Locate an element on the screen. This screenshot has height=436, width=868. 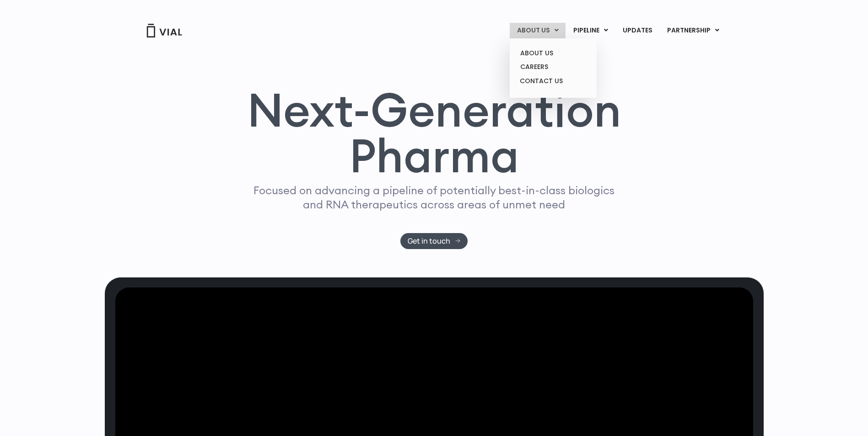
a: CONTACT US is located at coordinates (552, 82).